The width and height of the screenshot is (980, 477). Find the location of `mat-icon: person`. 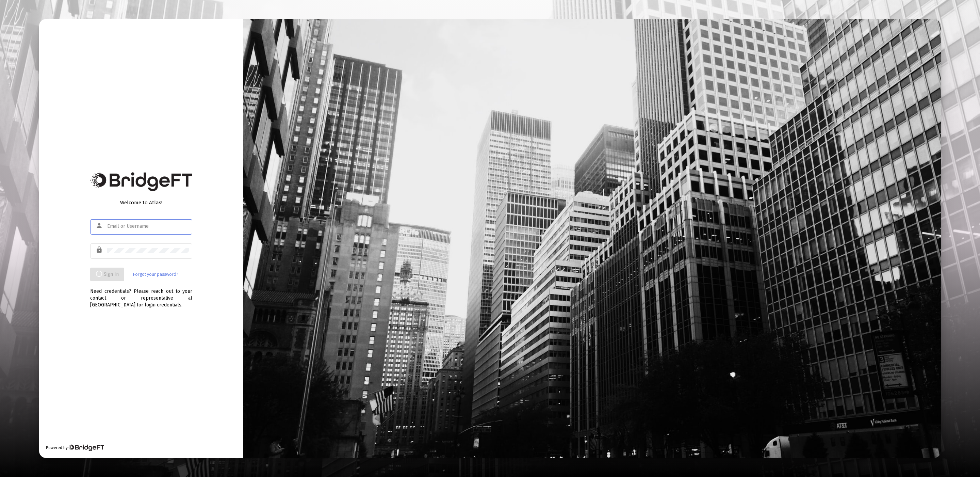

mat-icon: person is located at coordinates (99, 226).